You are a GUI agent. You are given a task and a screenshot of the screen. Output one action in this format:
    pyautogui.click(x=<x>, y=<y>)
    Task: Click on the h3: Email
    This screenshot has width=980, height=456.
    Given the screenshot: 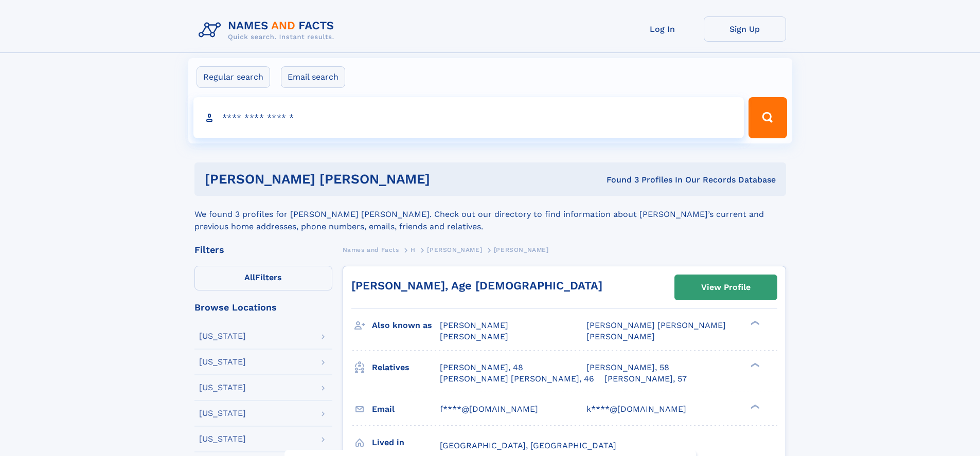 What is the action you would take?
    pyautogui.click(x=406, y=409)
    